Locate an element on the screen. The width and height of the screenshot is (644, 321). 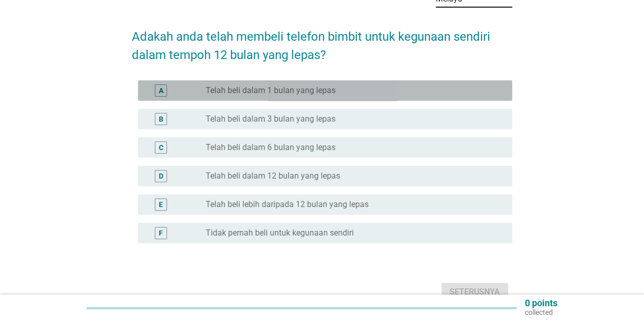
div: F is located at coordinates (161, 233).